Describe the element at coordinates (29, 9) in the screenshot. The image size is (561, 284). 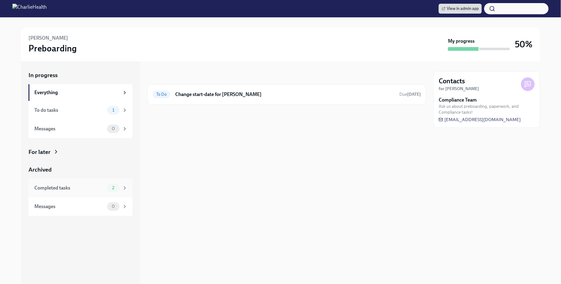
I see `img: CharlieHealth` at that location.